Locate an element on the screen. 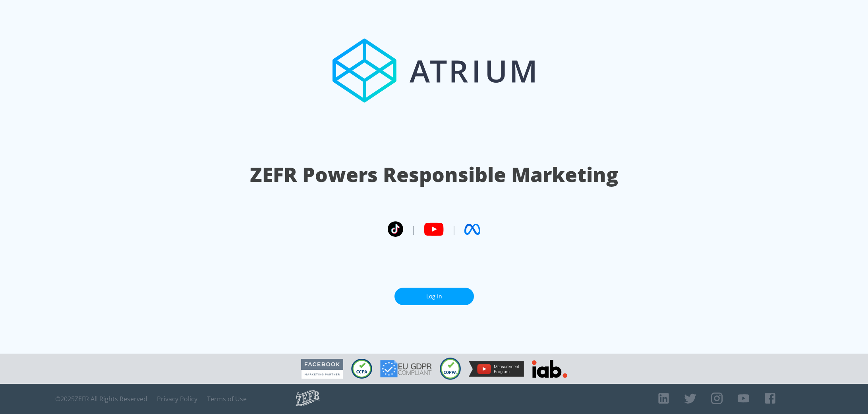 This screenshot has width=868, height=414. img: GDPR Compliant is located at coordinates (406, 369).